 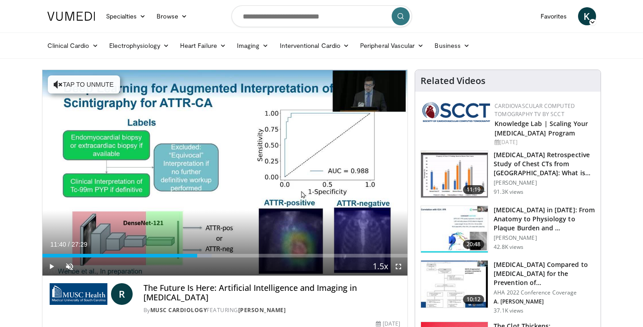 I want to click on span: 20:48, so click(x=474, y=244).